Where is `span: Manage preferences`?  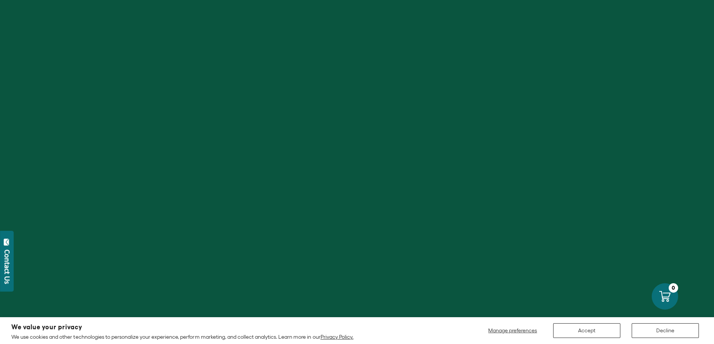 span: Manage preferences is located at coordinates (512, 330).